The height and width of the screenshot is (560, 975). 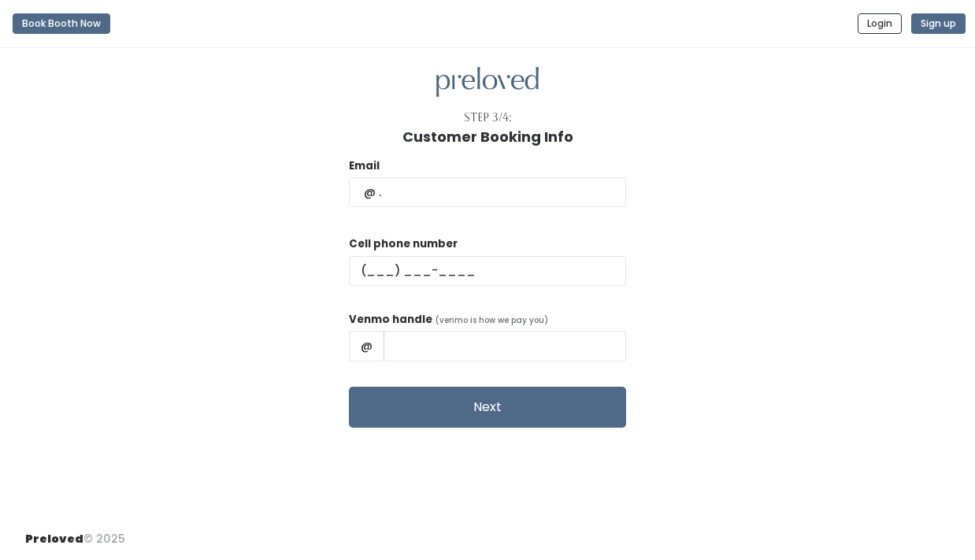 I want to click on button: Next, so click(x=488, y=407).